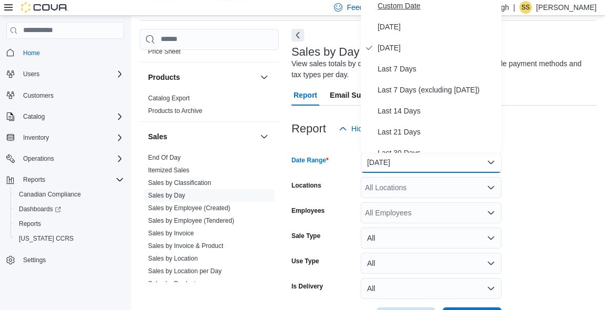  What do you see at coordinates (306, 185) in the screenshot?
I see `label: Locations` at bounding box center [306, 185].